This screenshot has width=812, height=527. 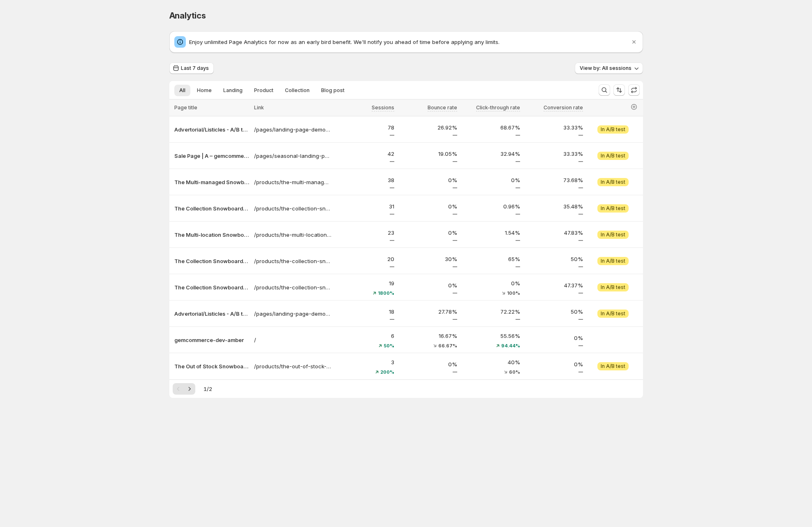 I want to click on button: gemcommerce-dev-amber, so click(x=212, y=340).